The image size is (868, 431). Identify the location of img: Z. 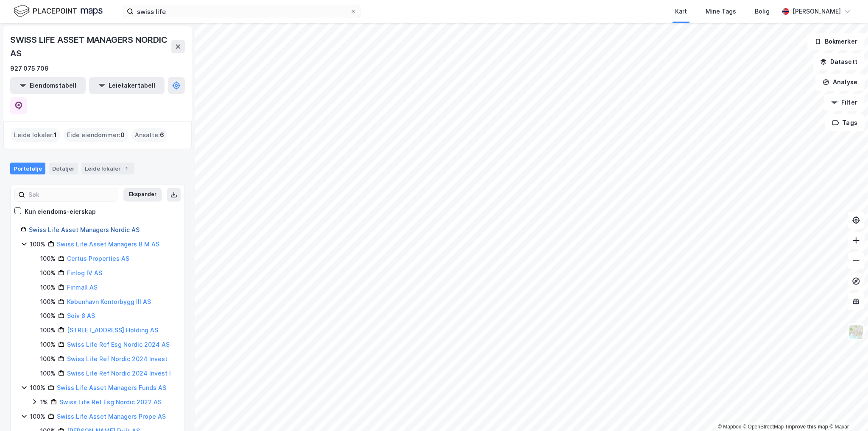
(855, 332).